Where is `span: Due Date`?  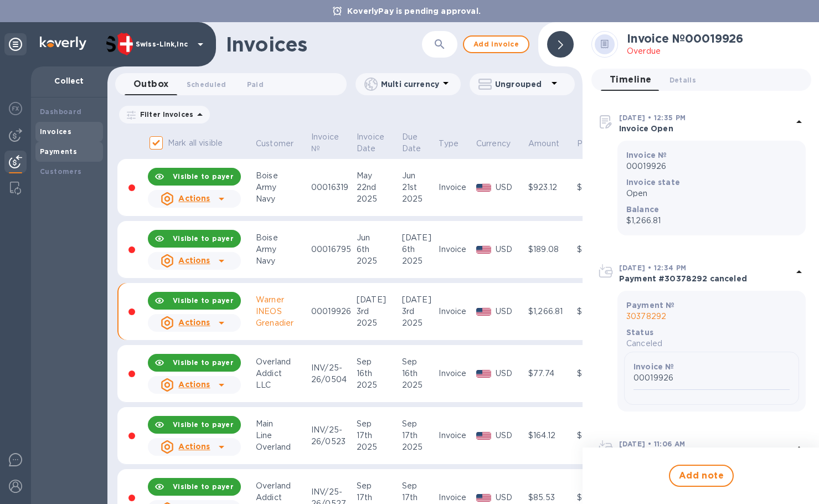 span: Due Date is located at coordinates (418, 143).